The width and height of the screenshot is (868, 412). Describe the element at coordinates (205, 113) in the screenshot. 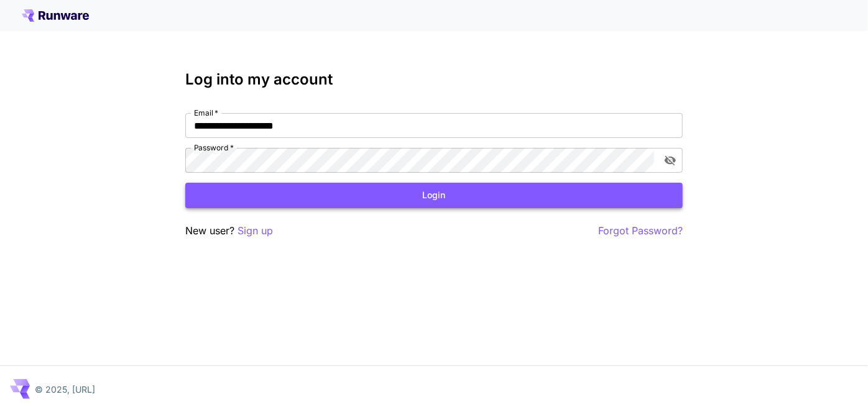

I see `label: Email` at that location.